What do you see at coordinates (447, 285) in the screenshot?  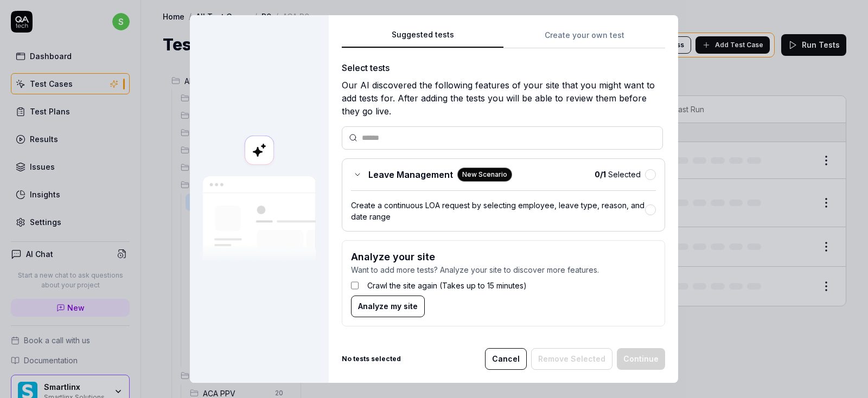 I see `label: Crawl the site again (Takes up to 15 minutes)` at bounding box center [447, 285].